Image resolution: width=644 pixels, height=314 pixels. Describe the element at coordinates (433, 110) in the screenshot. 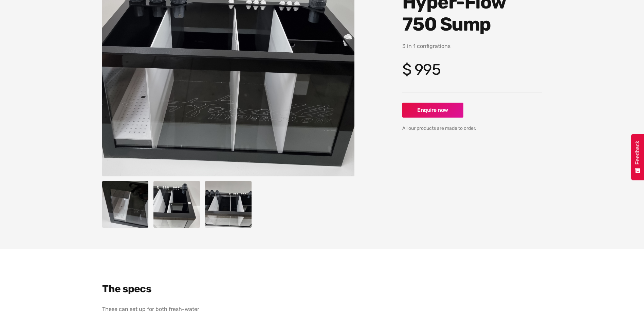

I see `a: Enquire now` at that location.